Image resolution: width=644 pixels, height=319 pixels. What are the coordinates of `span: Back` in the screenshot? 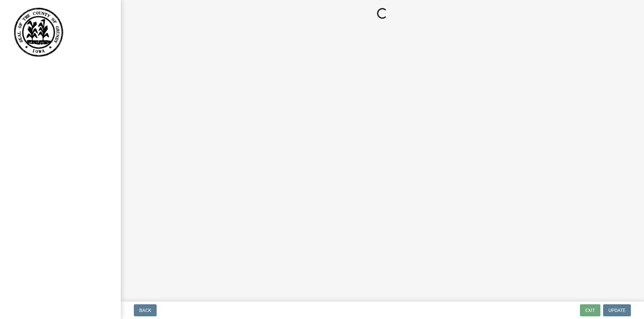 It's located at (145, 310).